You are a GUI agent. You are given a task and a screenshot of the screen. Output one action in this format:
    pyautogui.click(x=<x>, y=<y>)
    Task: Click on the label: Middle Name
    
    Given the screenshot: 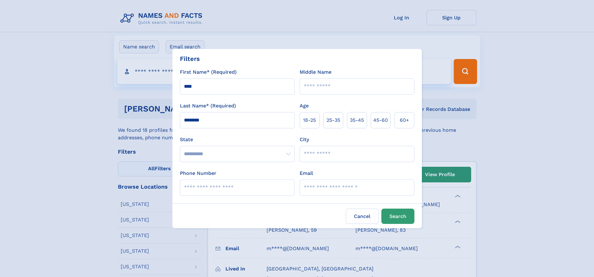 What is the action you would take?
    pyautogui.click(x=316, y=72)
    